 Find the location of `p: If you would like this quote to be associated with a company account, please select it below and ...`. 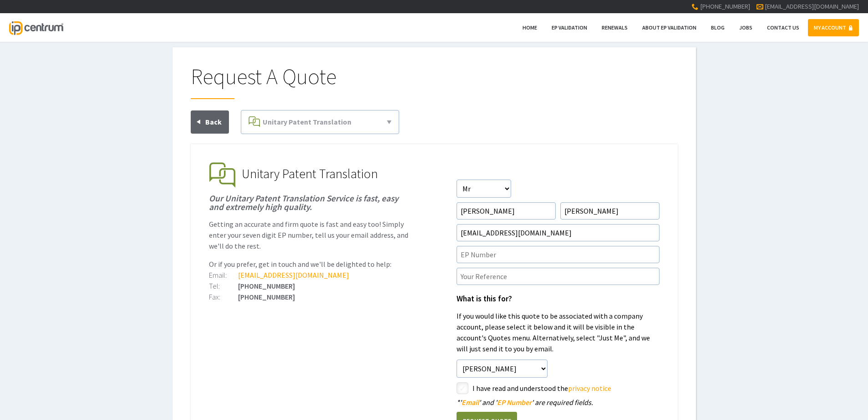

p: If you would like this quote to be associated with a company account, please select it below and ... is located at coordinates (558, 332).